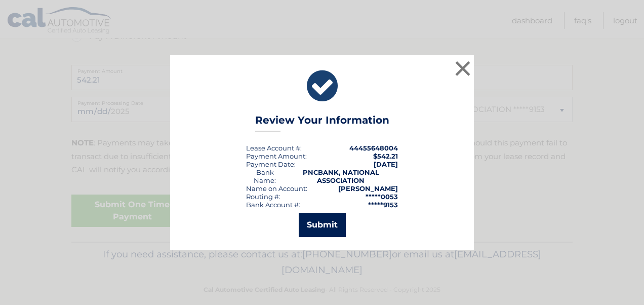 Image resolution: width=644 pixels, height=305 pixels. Describe the element at coordinates (265, 176) in the screenshot. I see `div: Bank Name:` at that location.